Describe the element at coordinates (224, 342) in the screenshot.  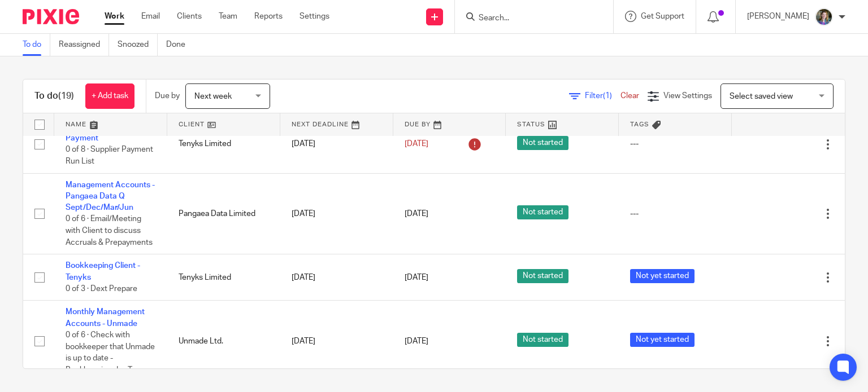
I see `td: Unmade Ltd.` at that location.